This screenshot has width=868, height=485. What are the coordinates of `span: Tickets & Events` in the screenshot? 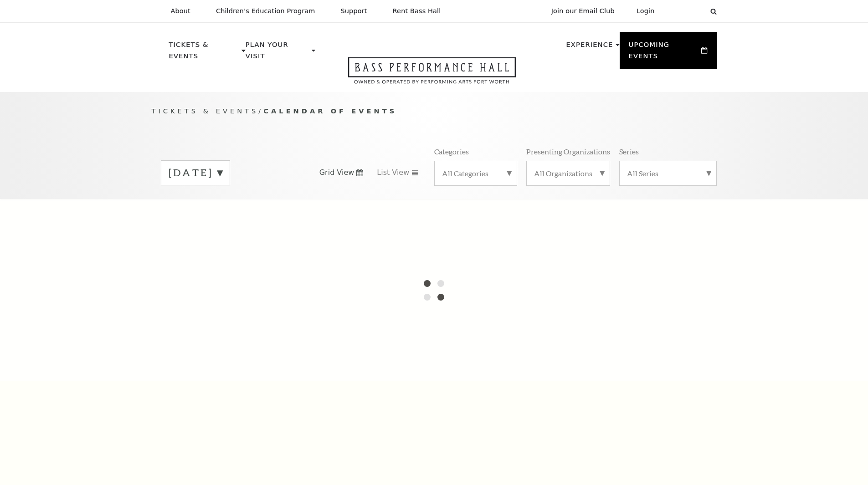 It's located at (205, 111).